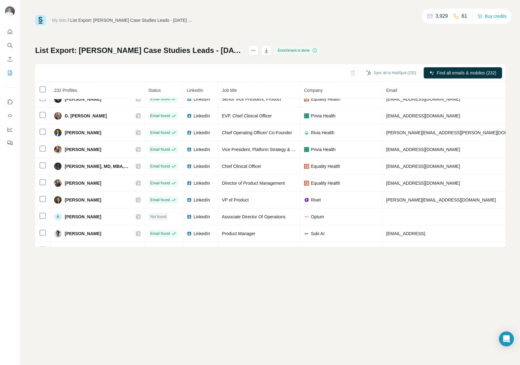  Describe the element at coordinates (241, 166) in the screenshot. I see `span: Chief Clinical Officer` at that location.